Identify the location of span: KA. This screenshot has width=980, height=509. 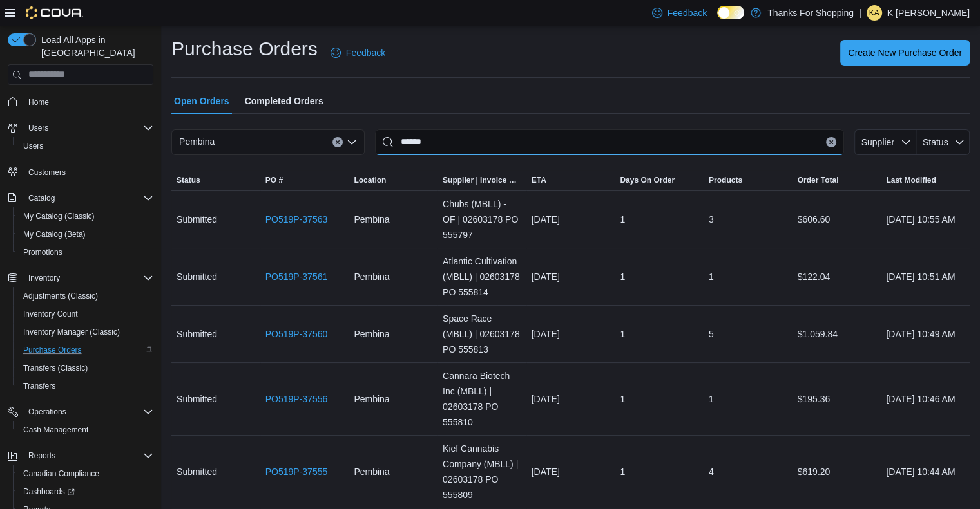
(874, 13).